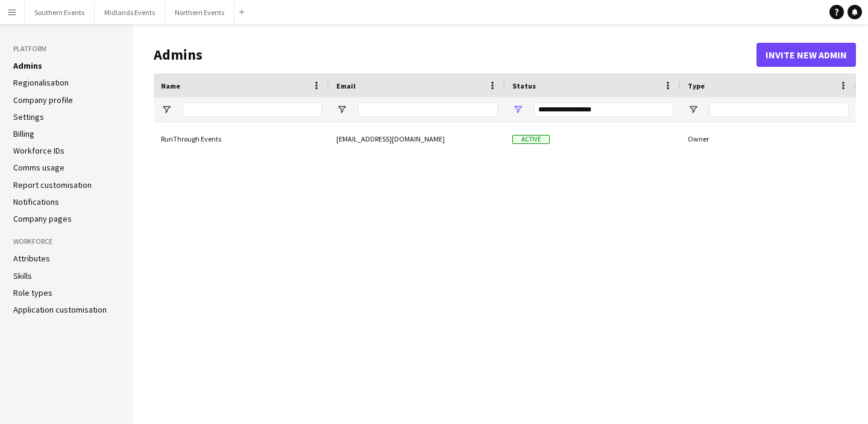 The width and height of the screenshot is (868, 424). I want to click on a: Skills, so click(22, 276).